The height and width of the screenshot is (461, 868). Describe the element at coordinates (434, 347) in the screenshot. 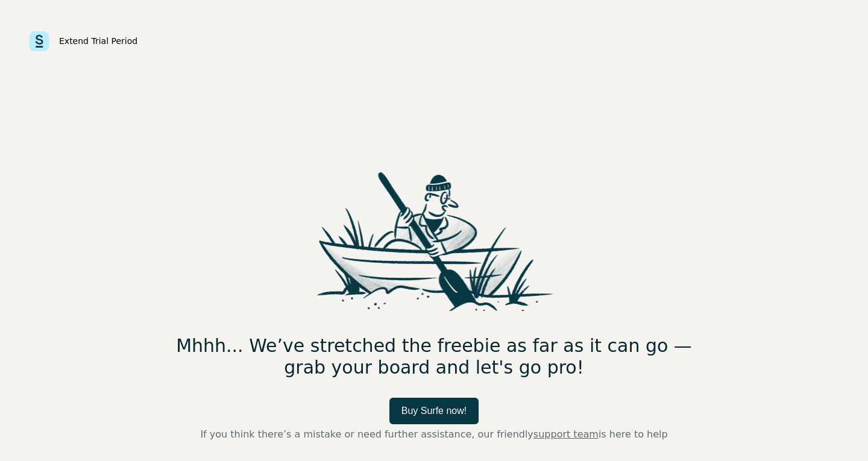

I see `span: Mhhh... We’ve stretched the freebie as far as it can go —` at that location.